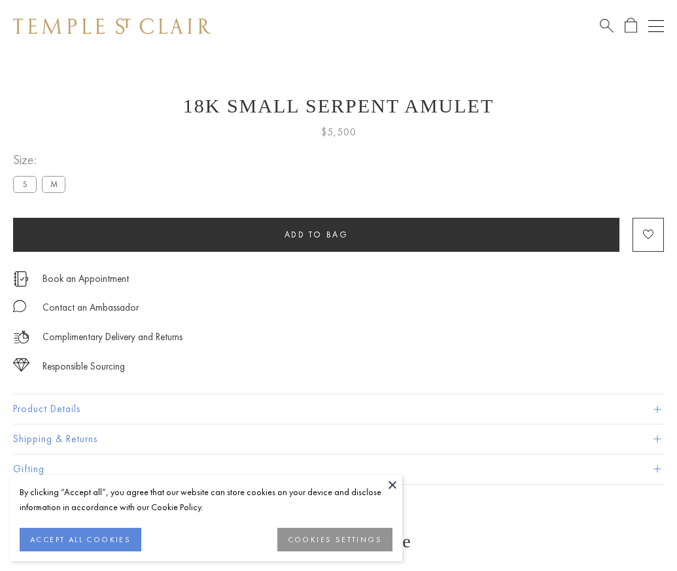 The height and width of the screenshot is (571, 677). Describe the element at coordinates (656, 26) in the screenshot. I see `button: Open navigation` at that location.